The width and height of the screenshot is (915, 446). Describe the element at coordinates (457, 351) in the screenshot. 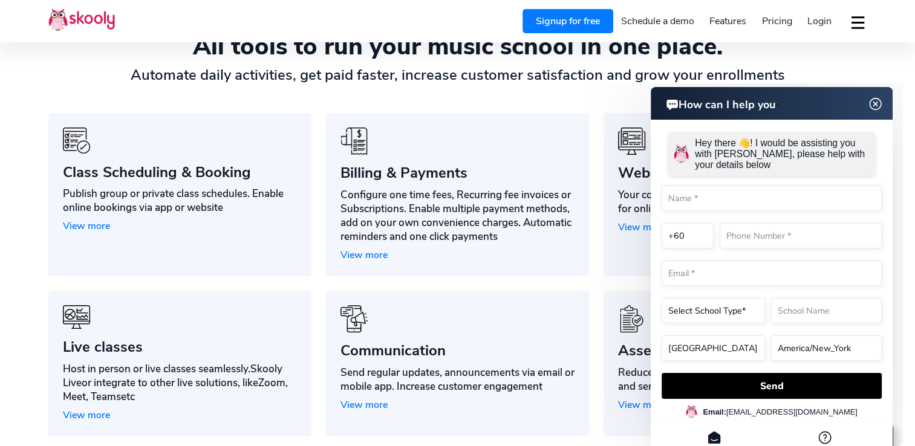

I see `div: Communication` at that location.